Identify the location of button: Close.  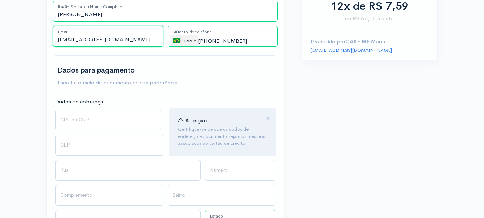
(268, 118).